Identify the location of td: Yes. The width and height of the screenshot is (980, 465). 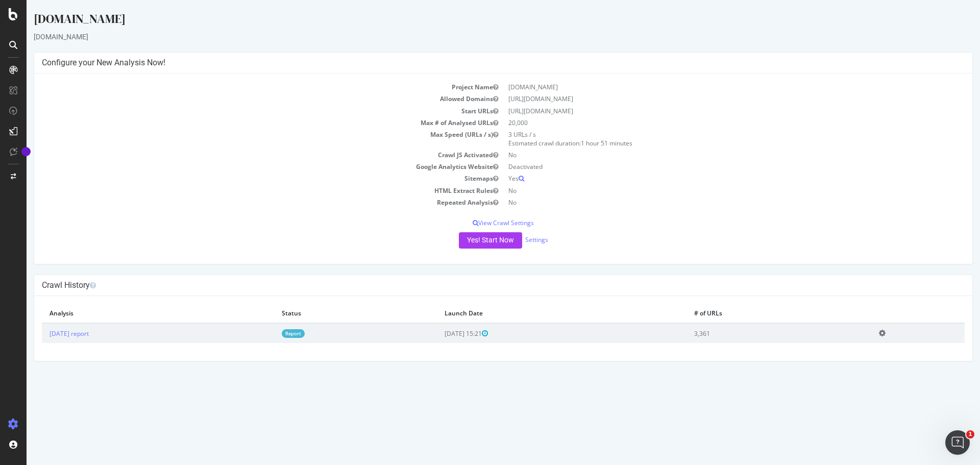
(708, 178).